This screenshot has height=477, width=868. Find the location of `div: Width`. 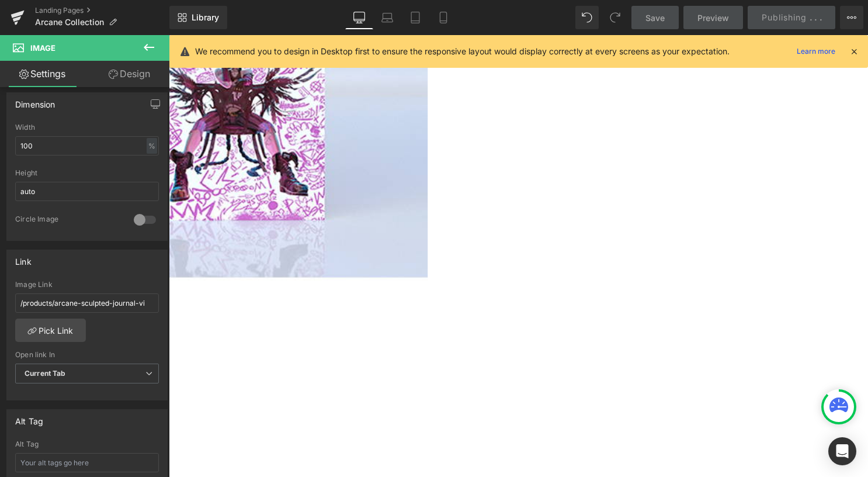

div: Width is located at coordinates (87, 127).